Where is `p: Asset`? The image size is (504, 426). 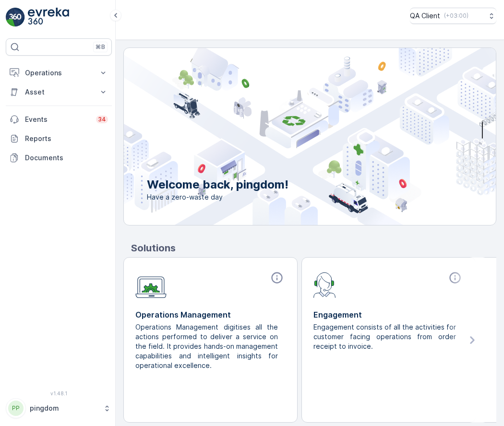
p: Asset is located at coordinates (59, 92).